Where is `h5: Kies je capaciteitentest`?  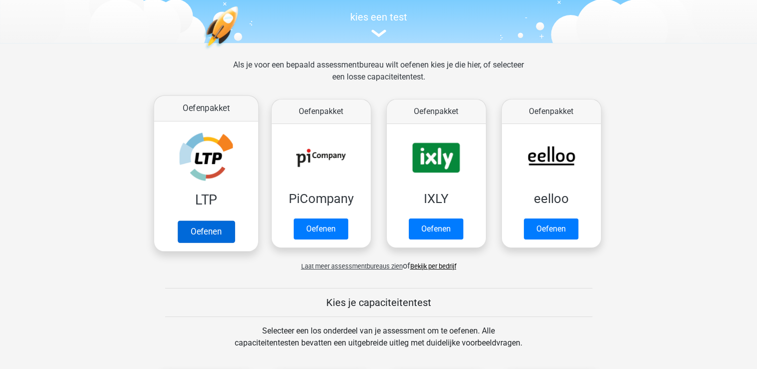 h5: Kies je capaciteitentest is located at coordinates (379, 303).